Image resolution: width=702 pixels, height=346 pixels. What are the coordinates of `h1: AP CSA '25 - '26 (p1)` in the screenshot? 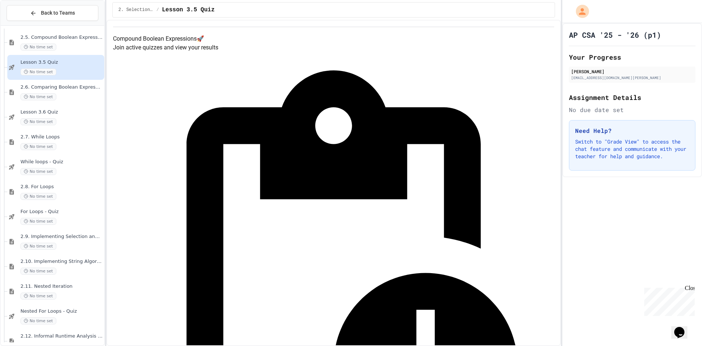 It's located at (615, 35).